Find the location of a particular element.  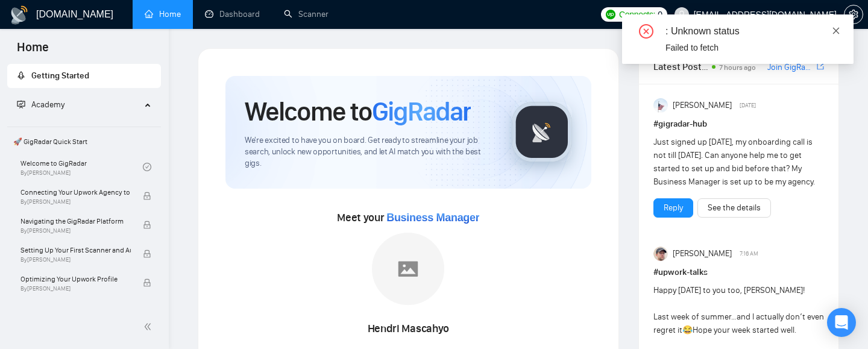

img: gigradar-logo.png is located at coordinates (542, 132).